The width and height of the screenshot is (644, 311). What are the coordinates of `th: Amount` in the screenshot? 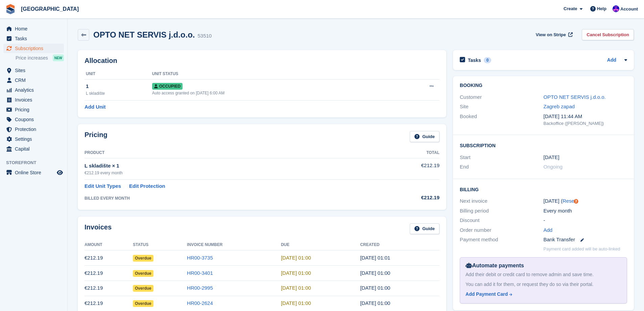 It's located at (108, 245).